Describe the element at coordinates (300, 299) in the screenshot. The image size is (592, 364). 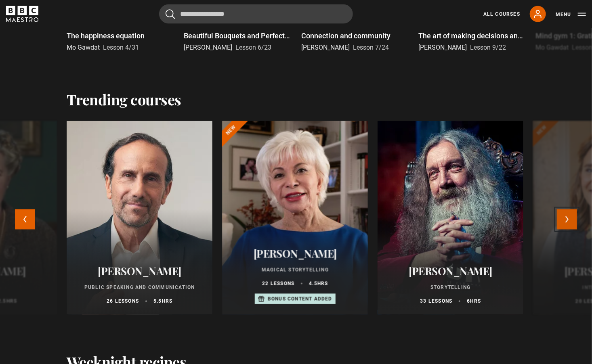
I see `p: Bonus content added` at that location.